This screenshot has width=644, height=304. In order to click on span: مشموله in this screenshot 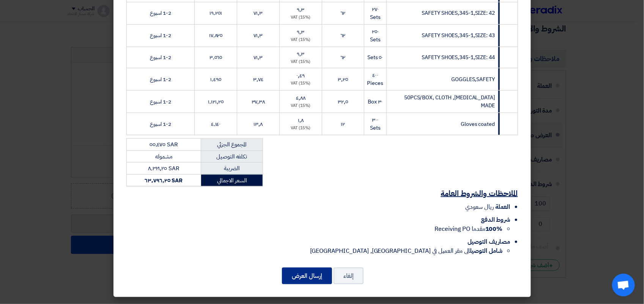, I will do `click(163, 157)`.